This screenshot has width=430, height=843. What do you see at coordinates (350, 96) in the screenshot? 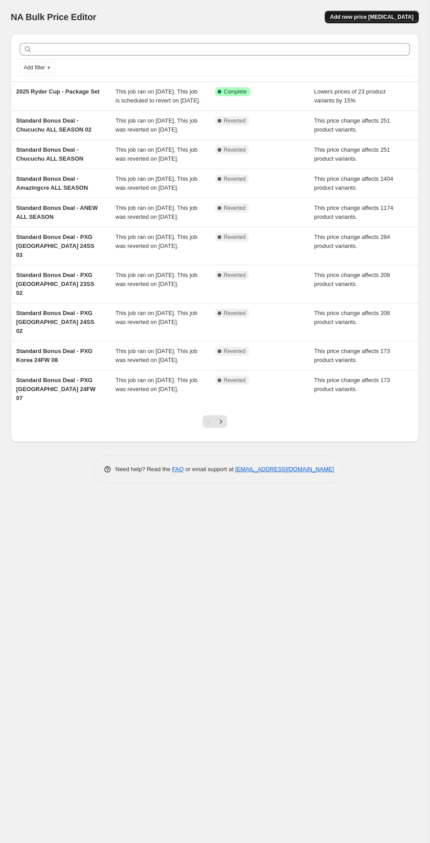
I see `span: Lowers prices of 23 product variants by 15%` at bounding box center [350, 96].